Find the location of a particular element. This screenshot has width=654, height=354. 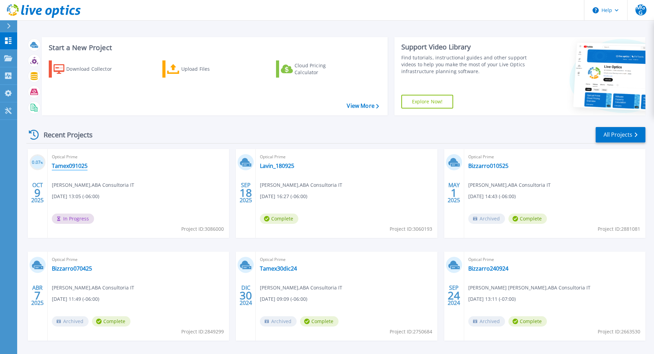

div: Support Video Library is located at coordinates (465, 47).